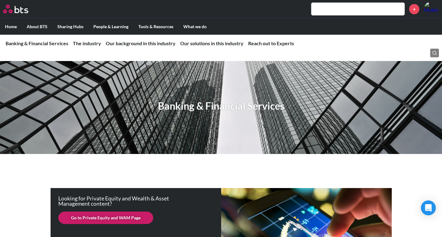 The image size is (442, 237). I want to click on a: Our solutions in this industry, so click(212, 43).